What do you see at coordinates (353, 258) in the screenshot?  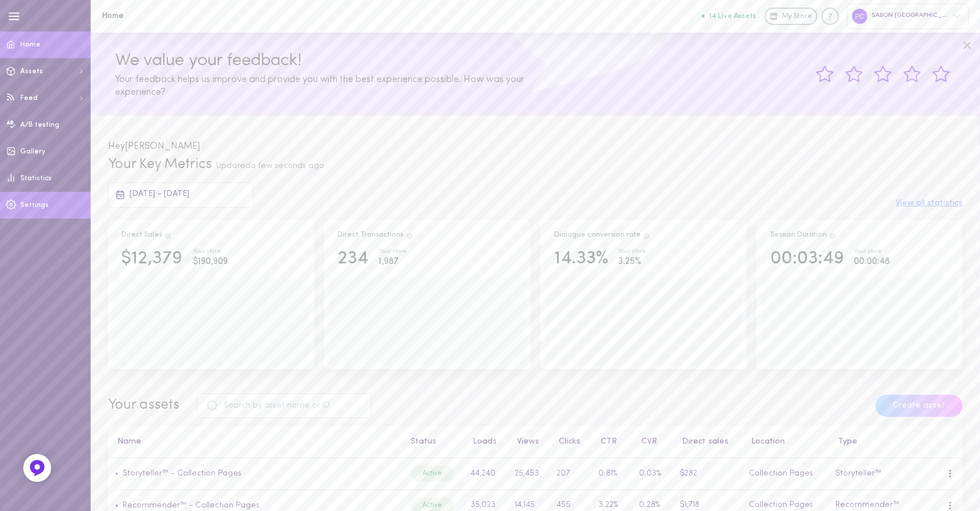 I see `div: 234` at bounding box center [353, 258].